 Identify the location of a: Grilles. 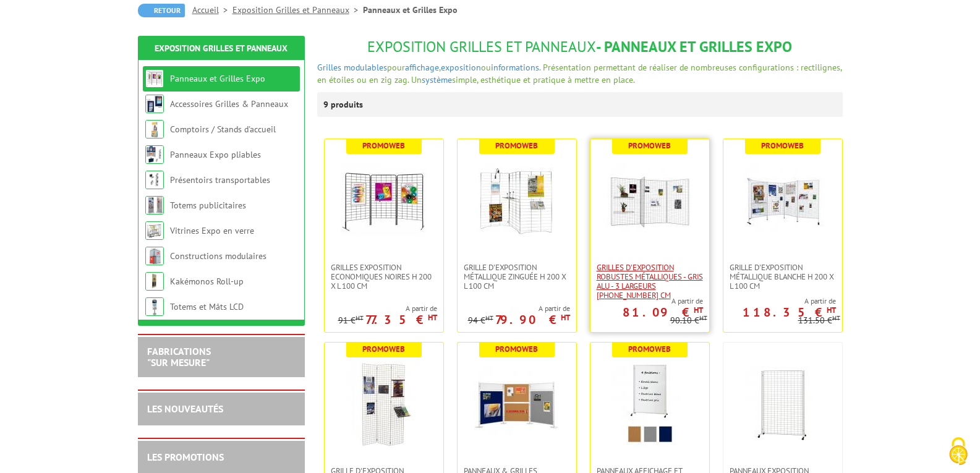
(329, 67).